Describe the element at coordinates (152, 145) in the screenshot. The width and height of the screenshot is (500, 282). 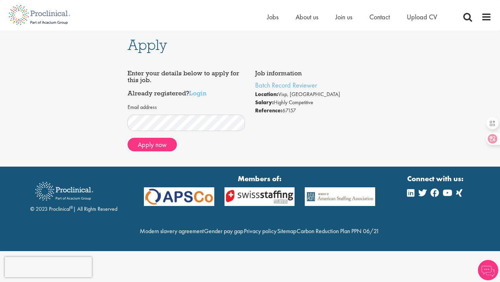
I see `button: Apply now` at that location.